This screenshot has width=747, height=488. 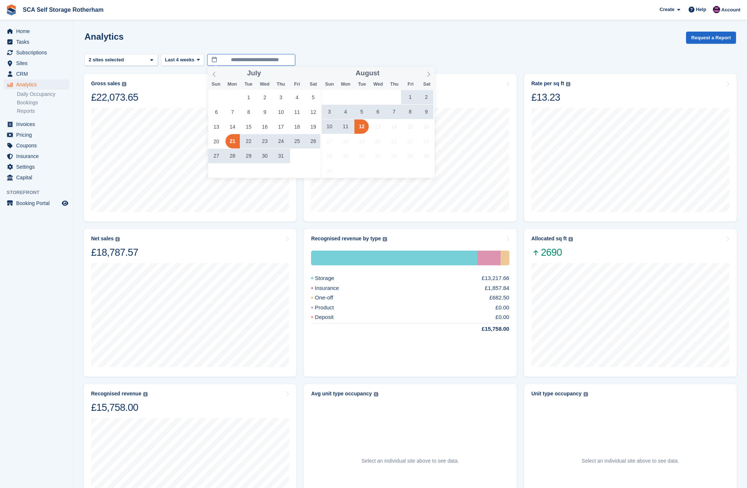 I want to click on span: August 26, 2025, so click(x=361, y=156).